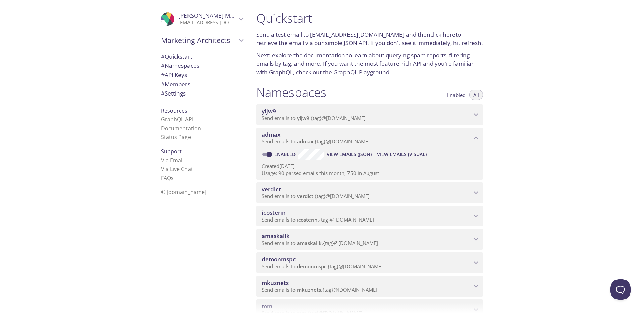  What do you see at coordinates (349, 154) in the screenshot?
I see `span: View Emails (JSON)` at bounding box center [349, 154].